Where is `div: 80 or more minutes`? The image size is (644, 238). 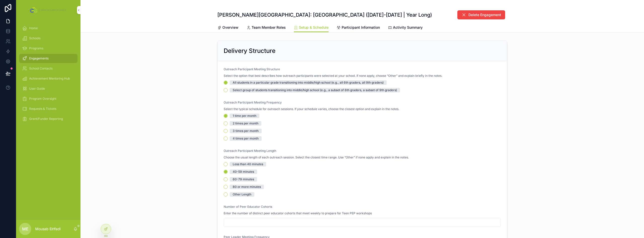 div: 80 or more minutes is located at coordinates (247, 187).